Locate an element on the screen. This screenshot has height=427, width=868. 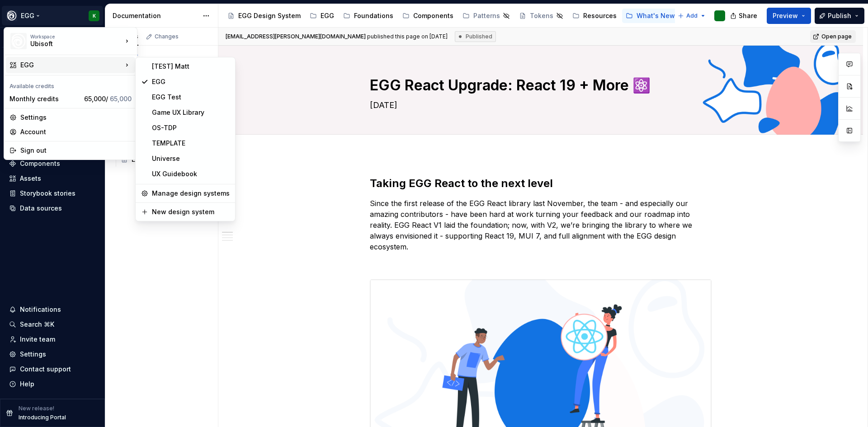
img: 87d06435-c97f-426c-aa5d-5eb8acd3d8b3.png is located at coordinates (19, 42).